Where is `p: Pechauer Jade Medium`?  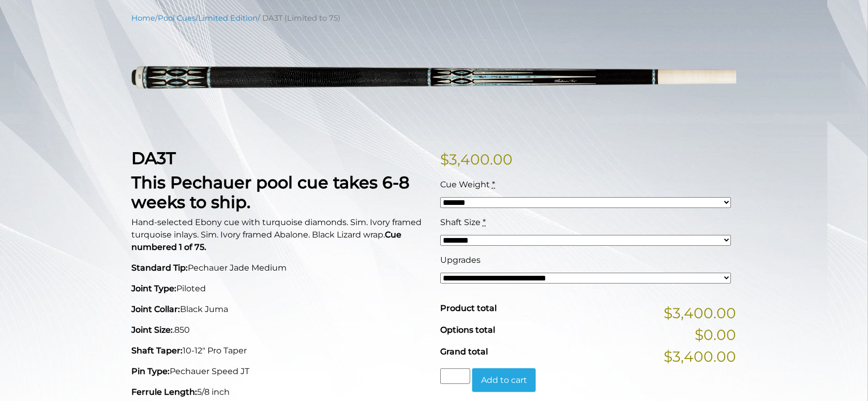 p: Pechauer Jade Medium is located at coordinates (279, 268).